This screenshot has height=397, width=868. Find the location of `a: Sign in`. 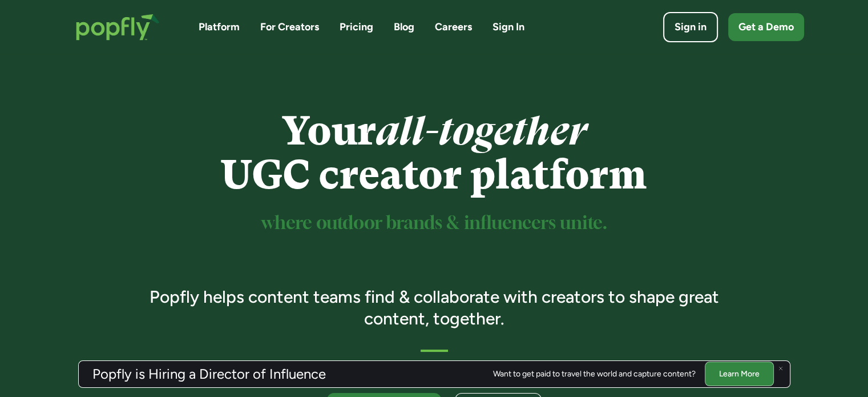

a: Sign in is located at coordinates (690, 27).